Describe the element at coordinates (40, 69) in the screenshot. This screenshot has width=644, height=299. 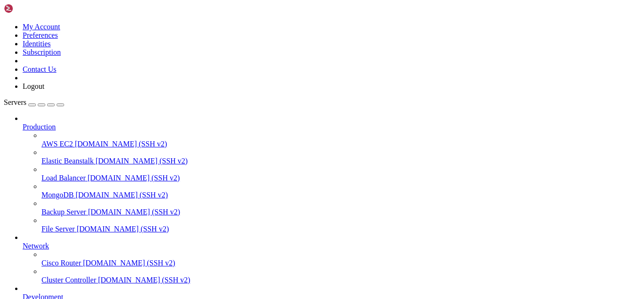
I see `a: Contact Us` at that location.